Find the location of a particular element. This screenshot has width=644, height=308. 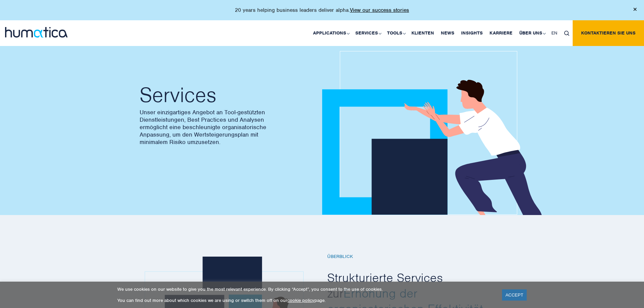

a: Insights is located at coordinates (472, 33).